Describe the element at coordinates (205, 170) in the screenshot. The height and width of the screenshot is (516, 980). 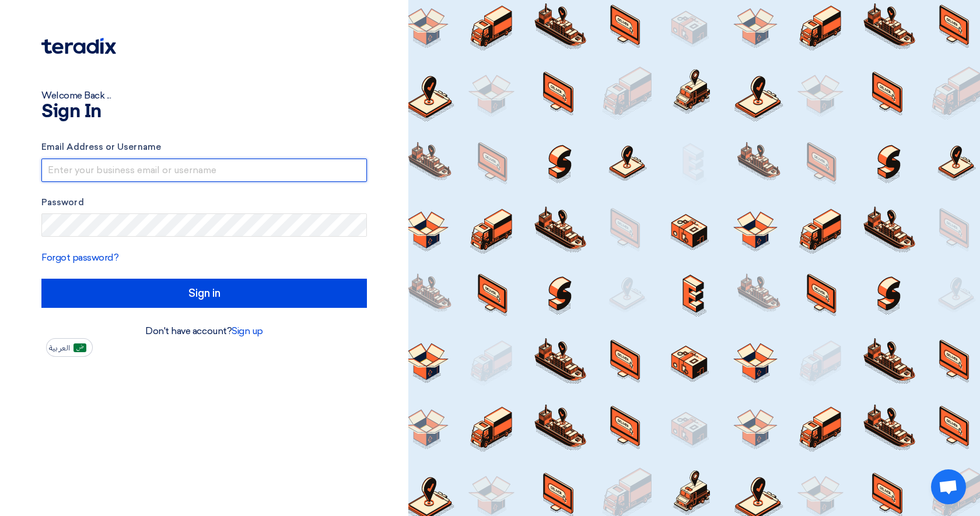
I see `input: Enter your business email or username` at that location.